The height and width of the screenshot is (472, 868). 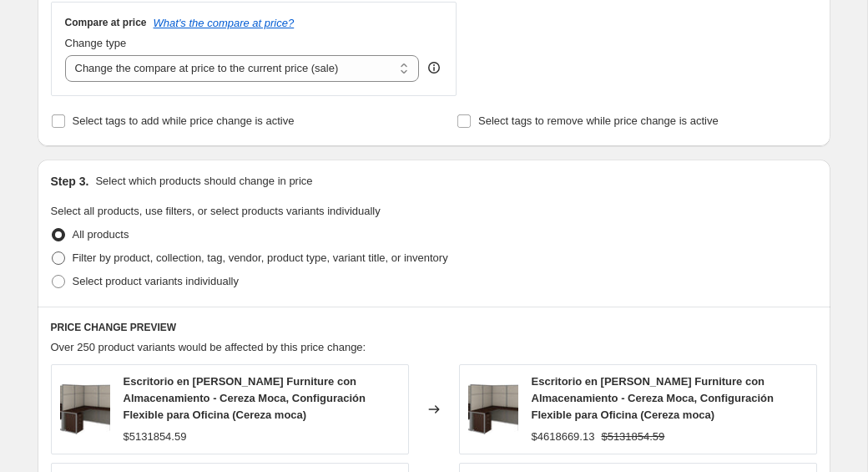 What do you see at coordinates (106, 23) in the screenshot?
I see `h3: Compare at price` at bounding box center [106, 23].